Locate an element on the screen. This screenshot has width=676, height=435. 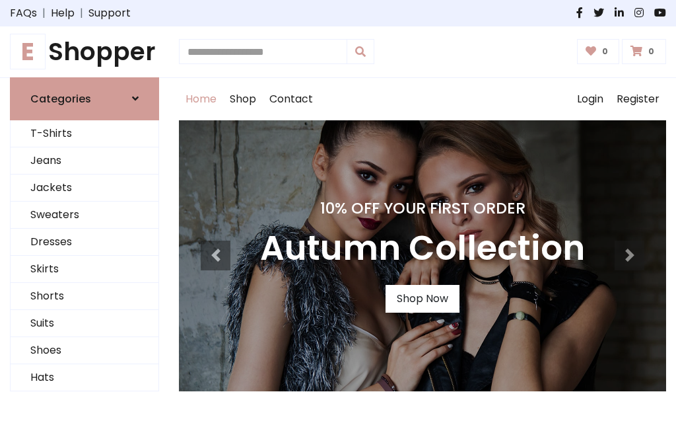
a: Contact is located at coordinates (291, 99).